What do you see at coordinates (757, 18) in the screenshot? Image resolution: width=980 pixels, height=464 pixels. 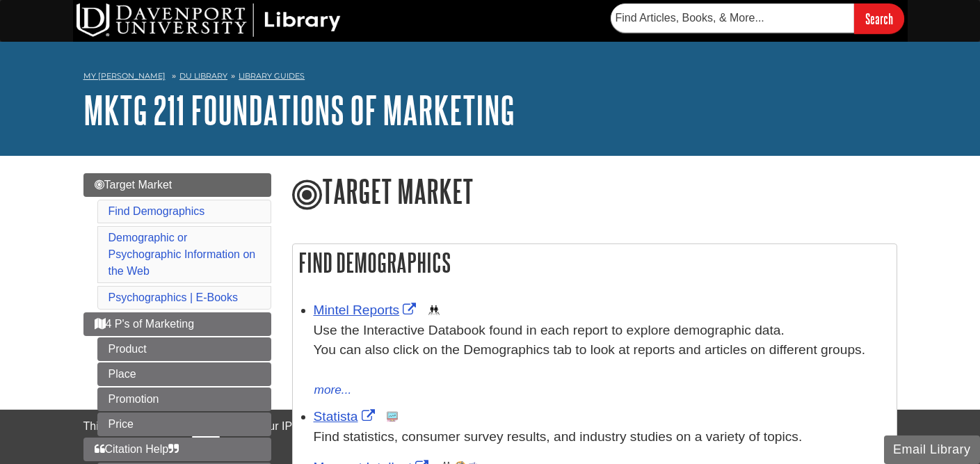 I see `form: Searches DU Library's articles, books, and more` at bounding box center [757, 18].